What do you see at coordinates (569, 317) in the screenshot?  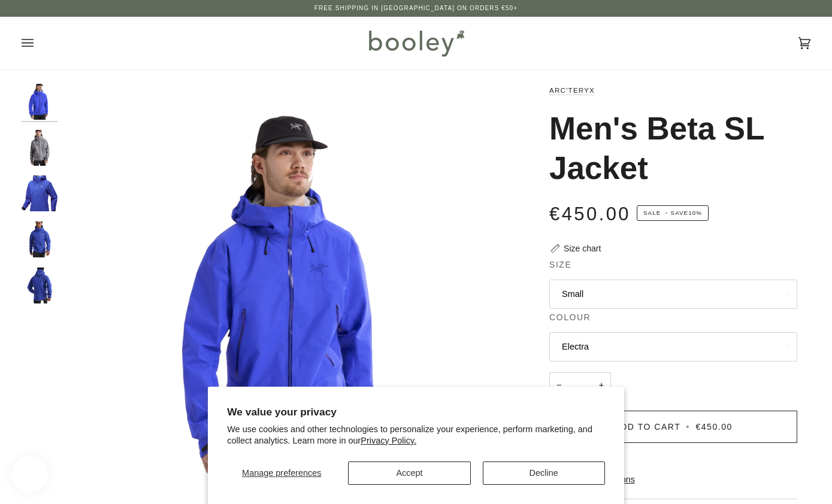 I see `span: Colour` at bounding box center [569, 317].